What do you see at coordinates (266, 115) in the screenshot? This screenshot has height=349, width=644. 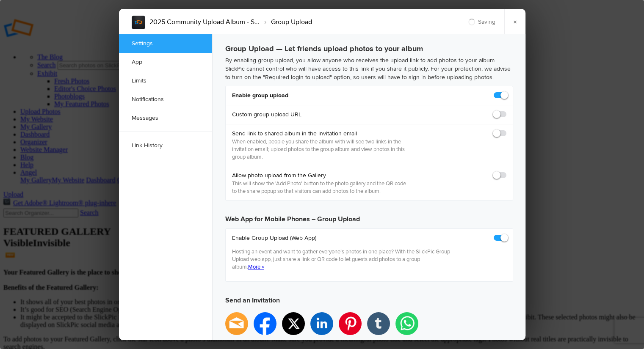 I see `b: Custom group upload URL` at bounding box center [266, 115].